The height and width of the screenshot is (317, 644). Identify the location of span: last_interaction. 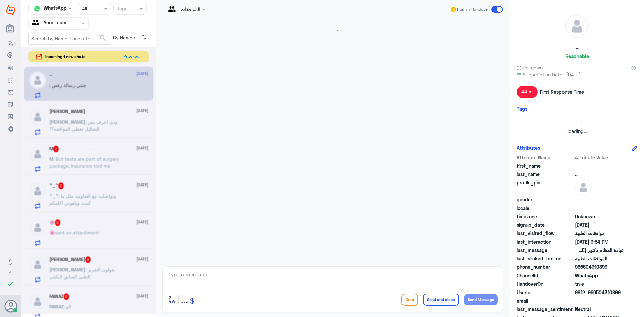
(545, 242).